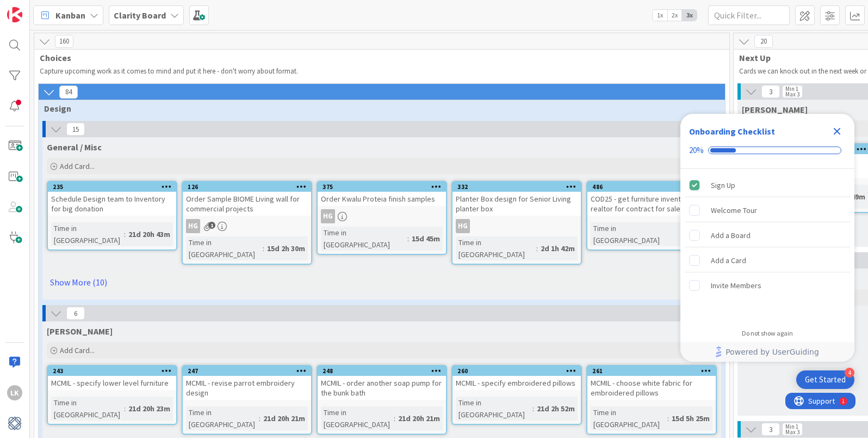  Describe the element at coordinates (377, 109) in the screenshot. I see `span: Design` at that location.